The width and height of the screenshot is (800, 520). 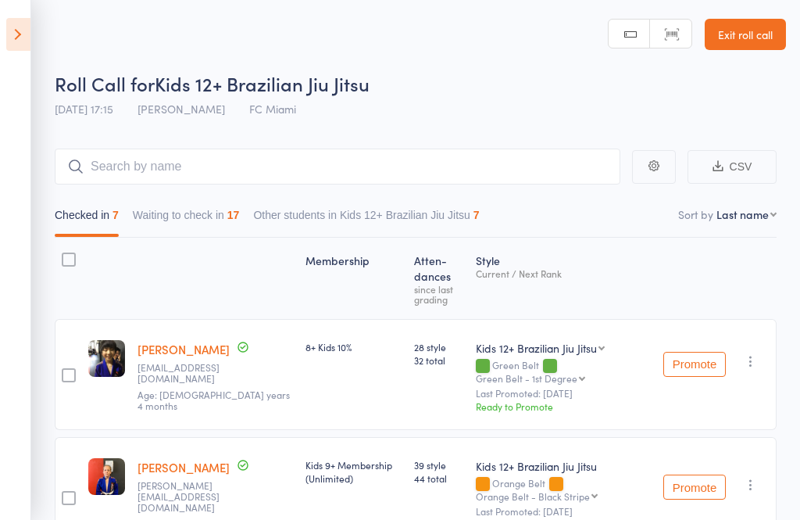 What do you see at coordinates (563, 489) in the screenshot?
I see `div: Orange Belt` at bounding box center [563, 489].